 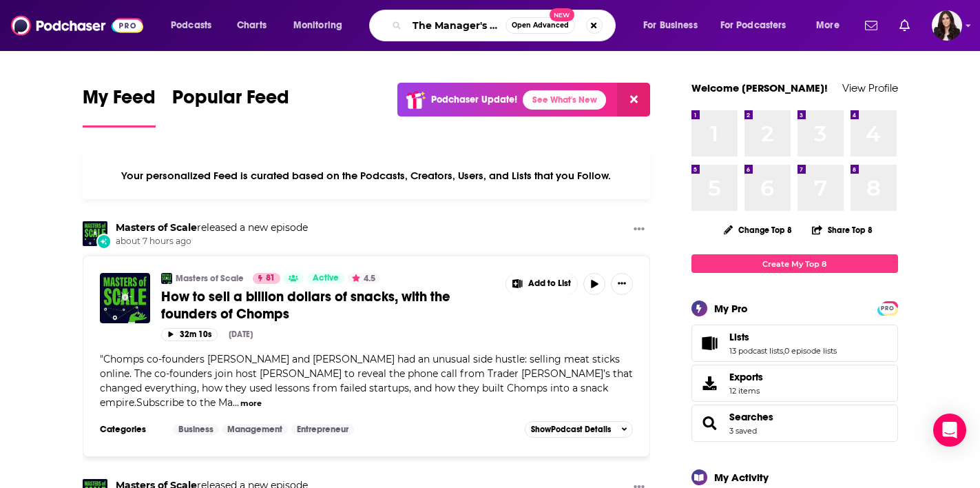 I want to click on span: How to sell a billion dollars of snacks, with the founders of Chomps, so click(x=305, y=306).